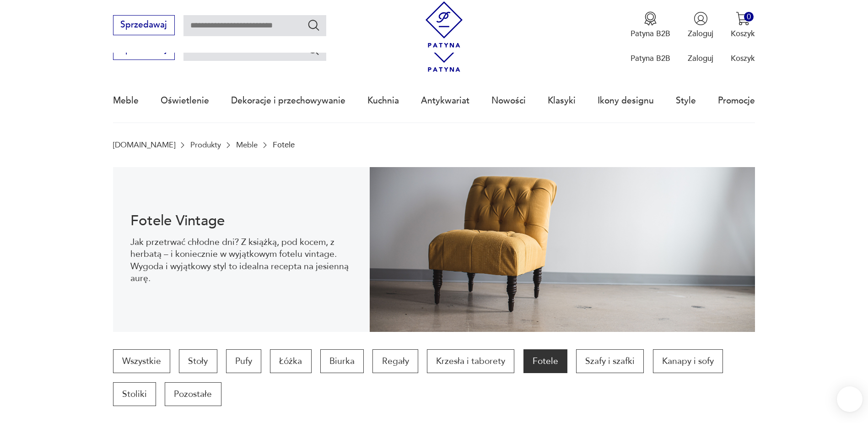  I want to click on a: Fotele, so click(545, 361).